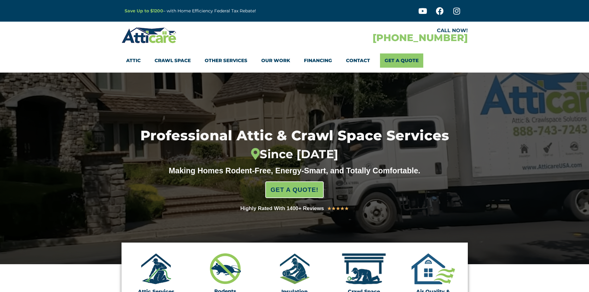 The width and height of the screenshot is (589, 292). I want to click on div: 5/5, so click(338, 209).